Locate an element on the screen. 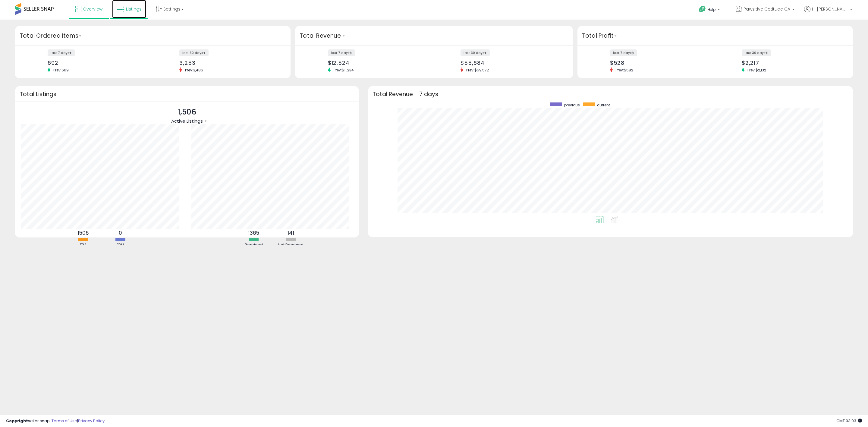 The height and width of the screenshot is (427, 868). span: Prev: 669 is located at coordinates (61, 70).